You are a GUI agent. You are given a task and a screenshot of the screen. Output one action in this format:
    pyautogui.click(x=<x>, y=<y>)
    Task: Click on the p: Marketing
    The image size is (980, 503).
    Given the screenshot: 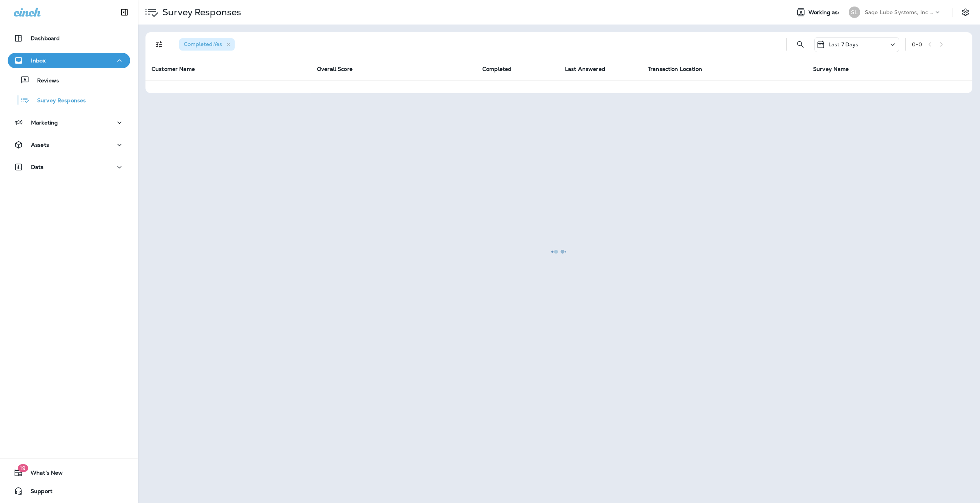 What is the action you would take?
    pyautogui.click(x=45, y=123)
    